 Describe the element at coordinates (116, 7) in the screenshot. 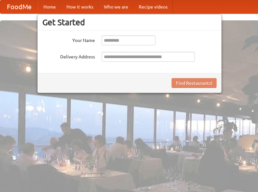

I see `a: Who we are` at that location.